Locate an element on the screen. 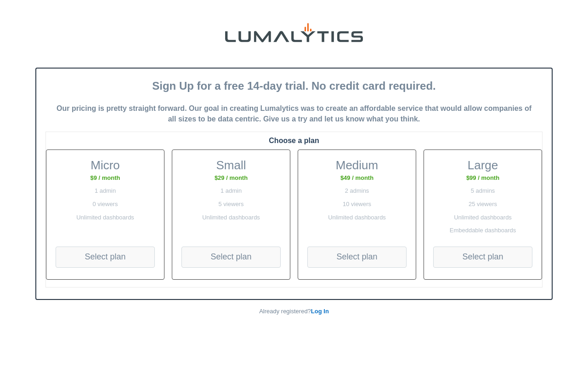  a: Log In is located at coordinates (320, 311).